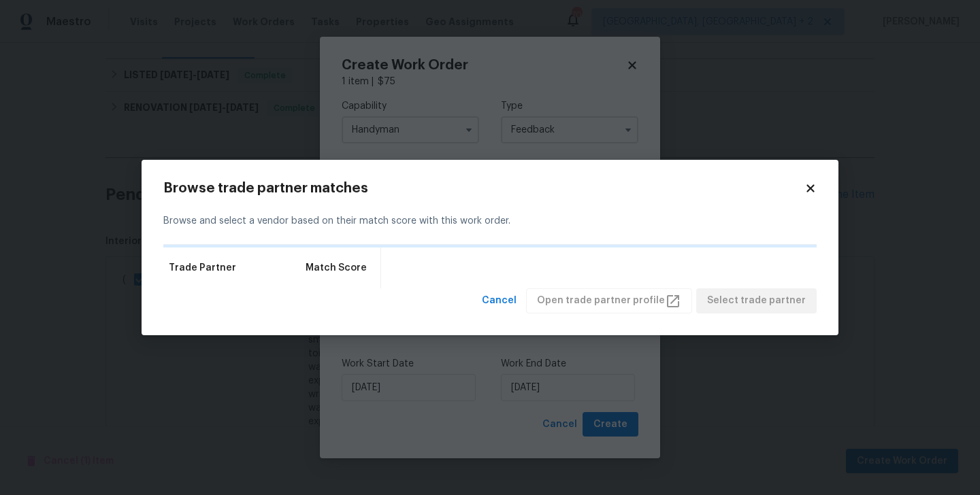 This screenshot has width=980, height=495. Describe the element at coordinates (499, 301) in the screenshot. I see `span: Cancel` at that location.